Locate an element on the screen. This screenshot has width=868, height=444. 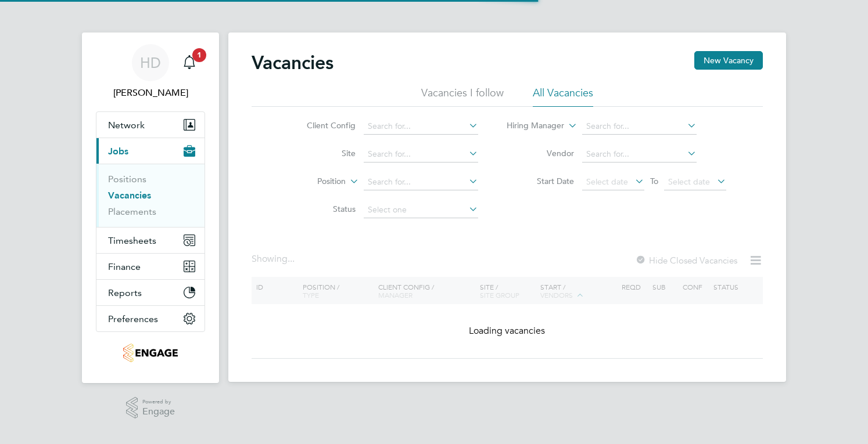
span: Finance is located at coordinates (125, 266).